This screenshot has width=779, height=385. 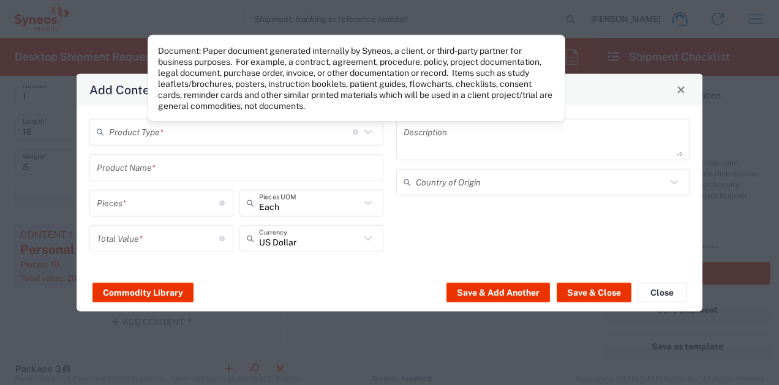 I want to click on button: Save & Add Another, so click(x=498, y=293).